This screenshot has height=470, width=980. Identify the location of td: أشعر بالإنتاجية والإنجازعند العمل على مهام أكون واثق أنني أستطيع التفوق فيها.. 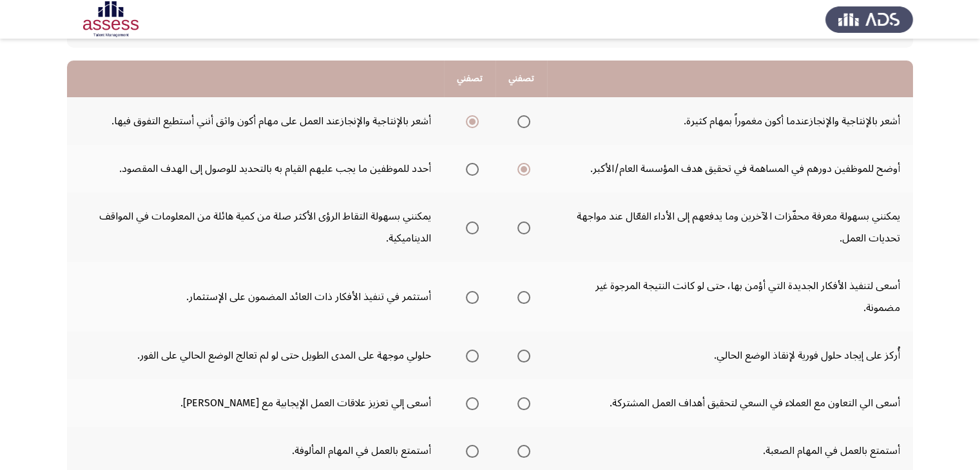
(255, 121).